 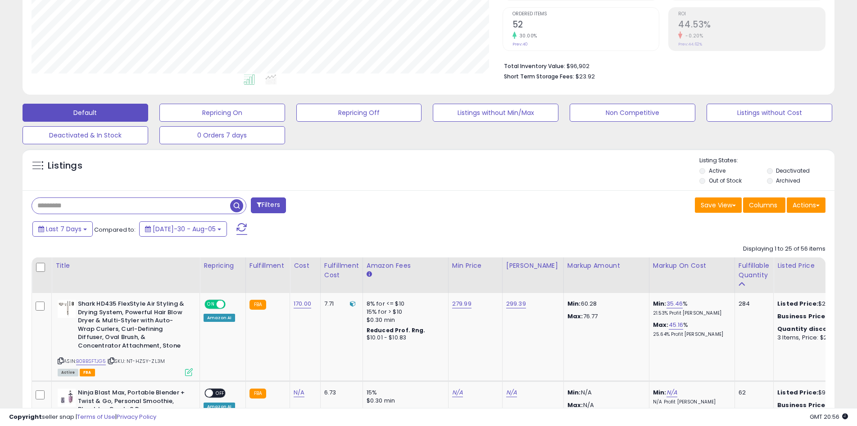 What do you see at coordinates (82, 417) in the screenshot?
I see `div: seller snap | |` at bounding box center [82, 417].